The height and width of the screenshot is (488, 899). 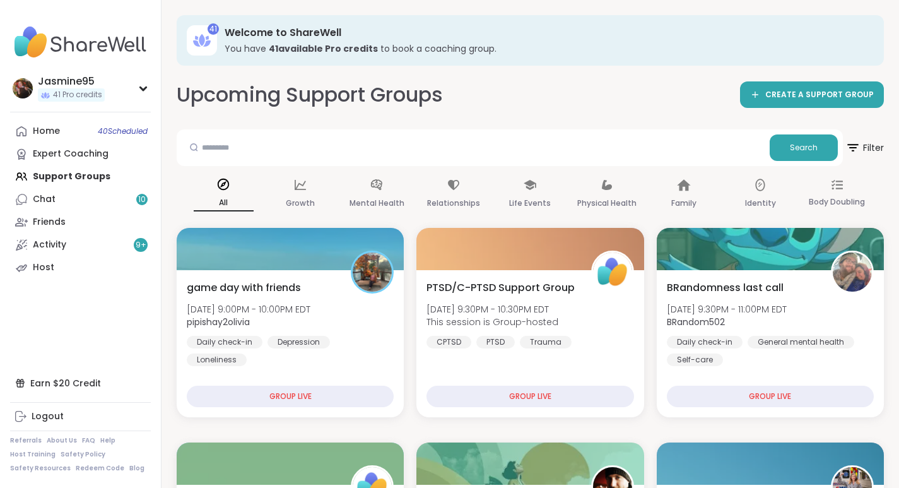 I want to click on div: Jasmine95, so click(x=71, y=81).